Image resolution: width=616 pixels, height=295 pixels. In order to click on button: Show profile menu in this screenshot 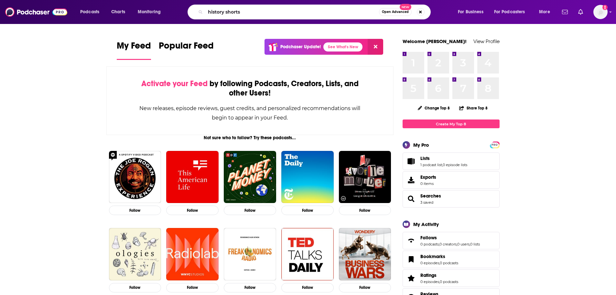, I will do `click(601, 12)`.